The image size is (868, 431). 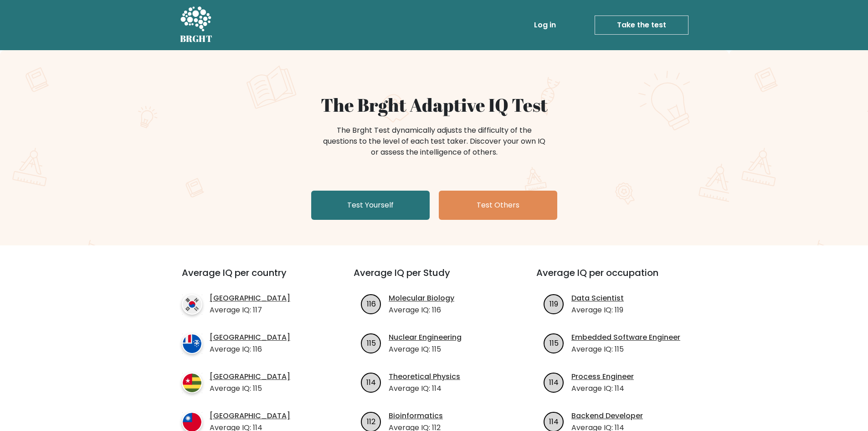 What do you see at coordinates (371, 421) in the screenshot?
I see `text: 112` at bounding box center [371, 421].